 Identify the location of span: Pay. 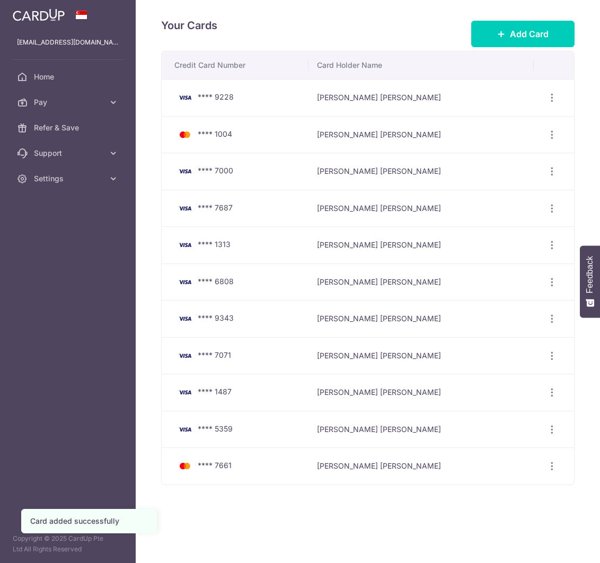
(69, 102).